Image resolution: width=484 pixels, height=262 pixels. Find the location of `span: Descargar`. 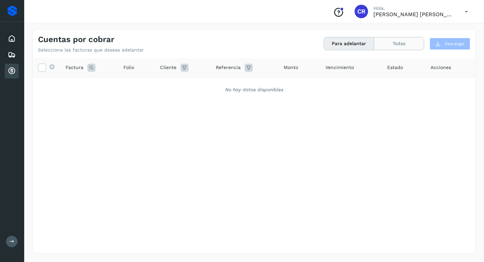

span: Descargar is located at coordinates (455, 44).